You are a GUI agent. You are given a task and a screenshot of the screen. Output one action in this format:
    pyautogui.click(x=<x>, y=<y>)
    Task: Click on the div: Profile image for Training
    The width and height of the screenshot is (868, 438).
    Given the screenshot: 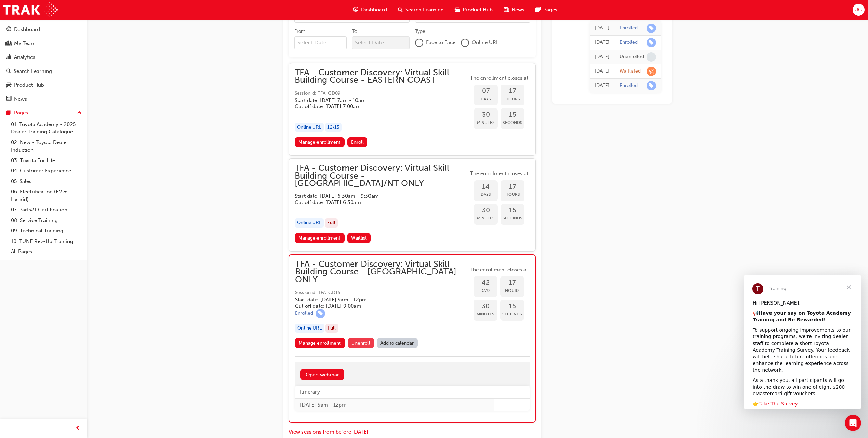 What is the action you would take?
    pyautogui.click(x=13, y=13)
    